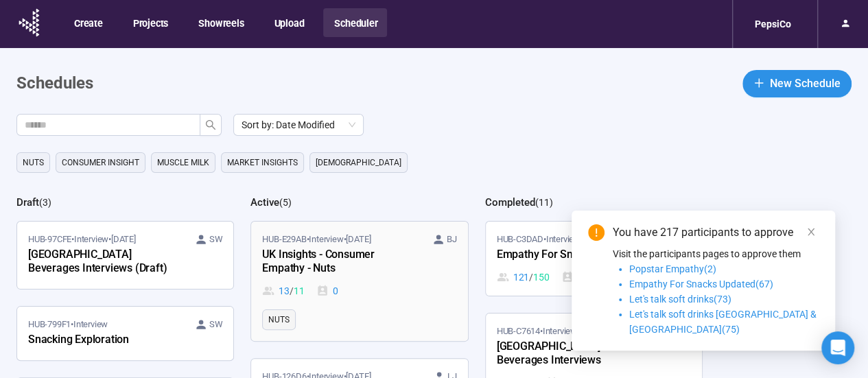 This screenshot has width=868, height=378. What do you see at coordinates (680, 299) in the screenshot?
I see `span: Let's talk soft drinks(73)` at bounding box center [680, 299].